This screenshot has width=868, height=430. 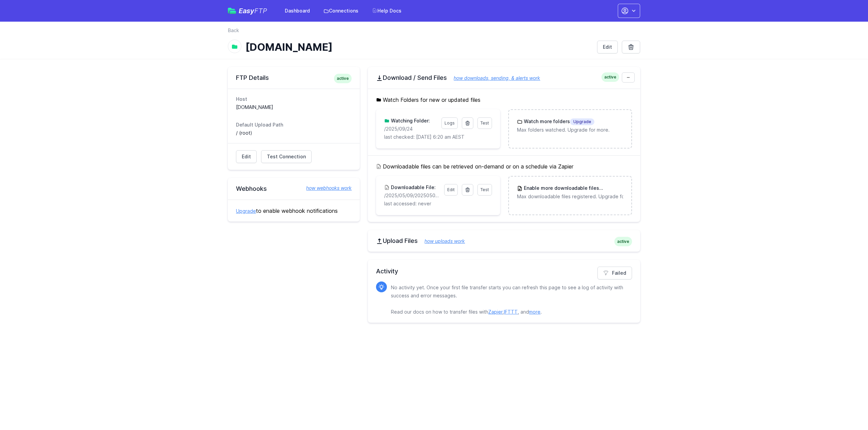 What do you see at coordinates (253, 11) in the screenshot?
I see `span: Easy` at bounding box center [253, 11].